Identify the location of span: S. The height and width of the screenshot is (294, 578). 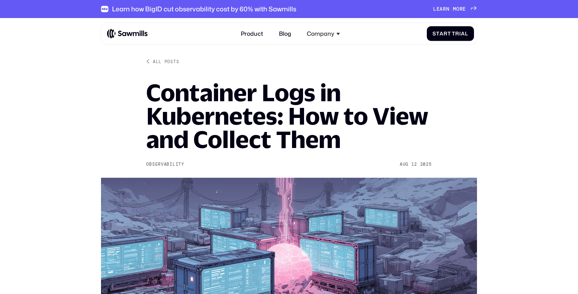
(434, 34).